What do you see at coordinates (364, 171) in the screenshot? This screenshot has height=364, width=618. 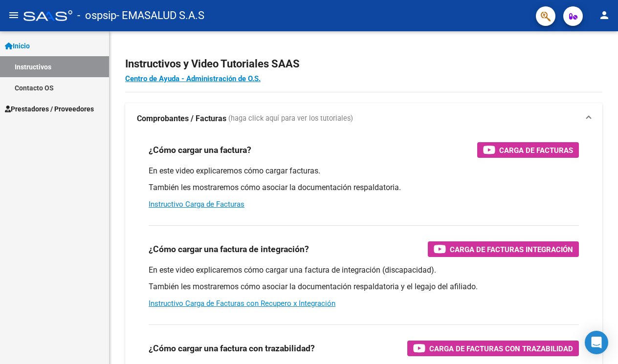 I see `p: En este video explicaremos cómo cargar facturas.` at bounding box center [364, 171].